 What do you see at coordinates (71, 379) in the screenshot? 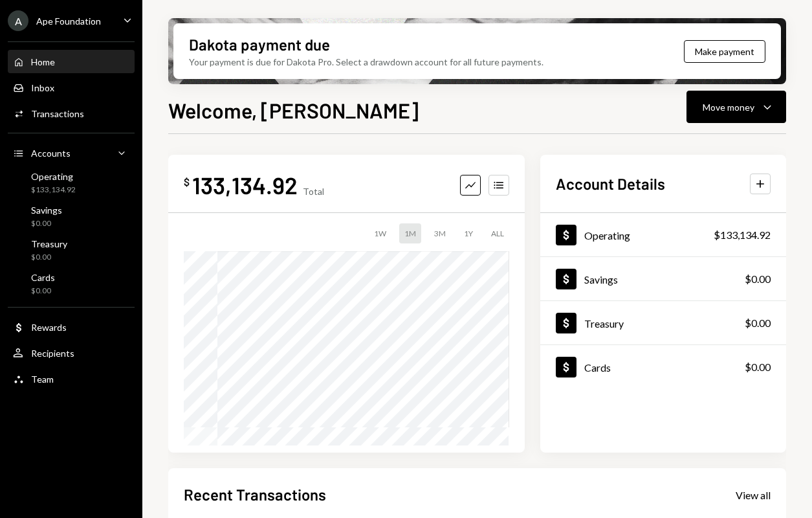
I see `a: Team` at bounding box center [71, 379].